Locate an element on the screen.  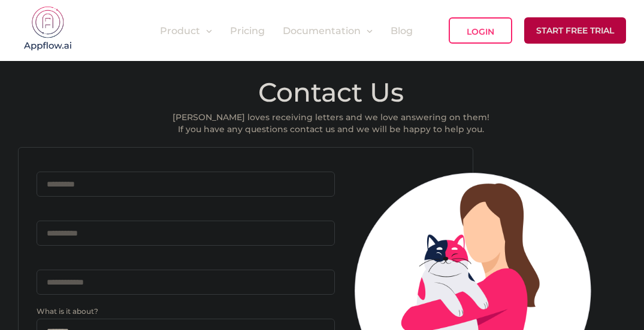
a: Blog is located at coordinates (401, 31).